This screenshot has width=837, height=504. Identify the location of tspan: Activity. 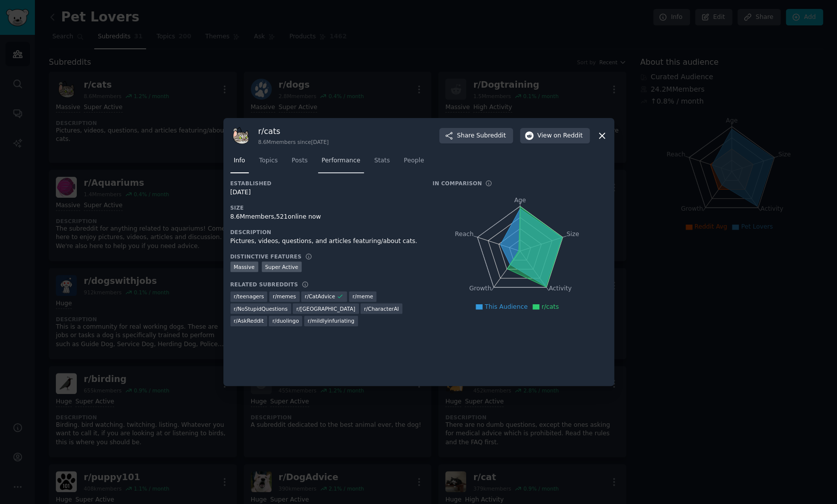
(560, 289).